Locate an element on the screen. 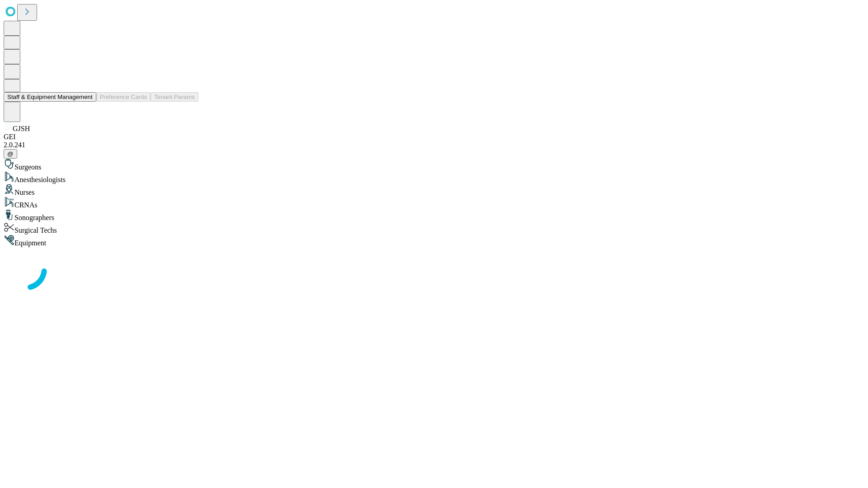 The height and width of the screenshot is (488, 868). div: Surgical Techs is located at coordinates (434, 229).